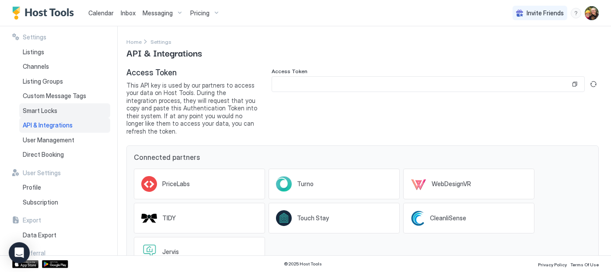 This screenshot has width=611, height=272. Describe the element at coordinates (585, 264) in the screenshot. I see `span: Terms Of Use` at that location.